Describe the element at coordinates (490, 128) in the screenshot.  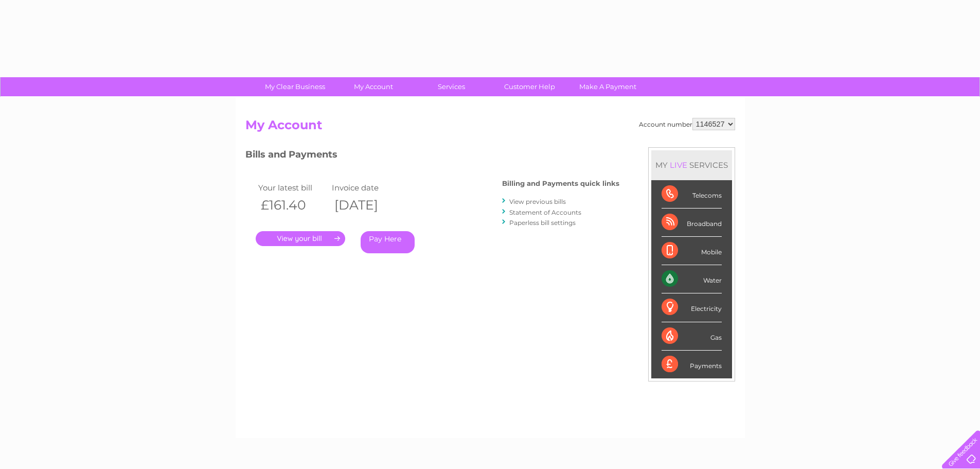
I see `h2: My Account` at that location.